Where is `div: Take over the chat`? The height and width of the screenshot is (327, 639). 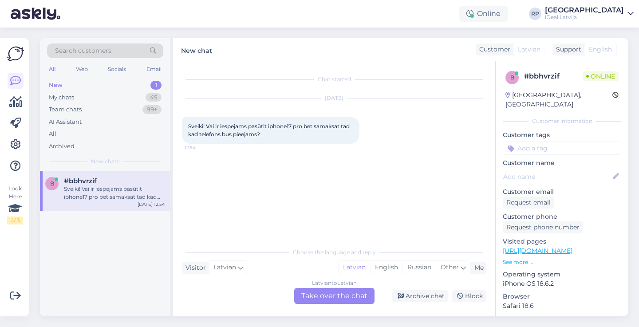 div: Take over the chat is located at coordinates (334, 296).